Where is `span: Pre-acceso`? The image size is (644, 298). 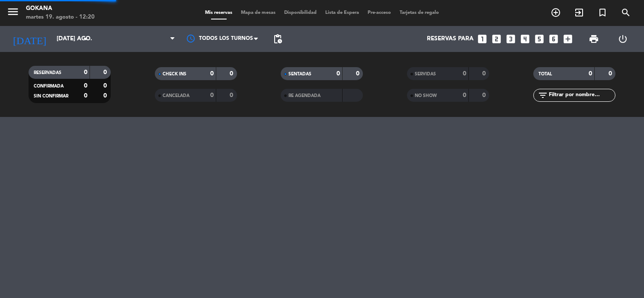 span: Pre-acceso is located at coordinates (380, 12).